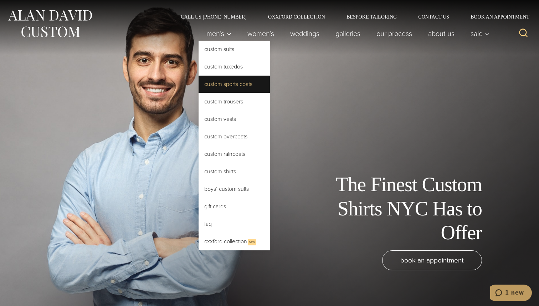  What do you see at coordinates (234, 102) in the screenshot?
I see `a: Custom Trousers` at bounding box center [234, 102].